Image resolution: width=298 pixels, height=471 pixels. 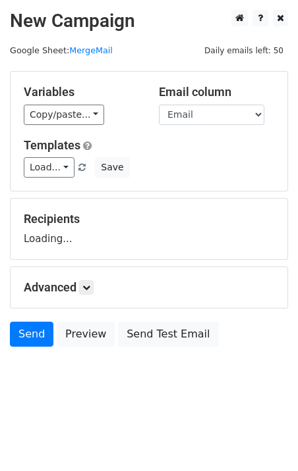 What do you see at coordinates (149, 219) in the screenshot?
I see `h5: Recipients` at bounding box center [149, 219].